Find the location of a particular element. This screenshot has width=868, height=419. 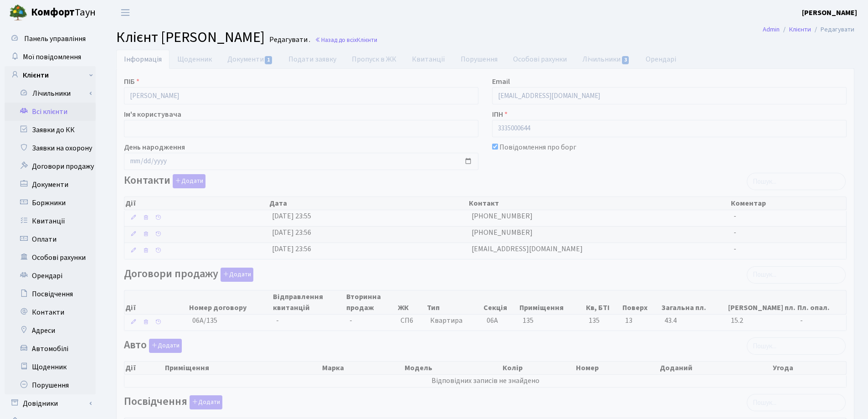

button: Авто is located at coordinates (166, 345).